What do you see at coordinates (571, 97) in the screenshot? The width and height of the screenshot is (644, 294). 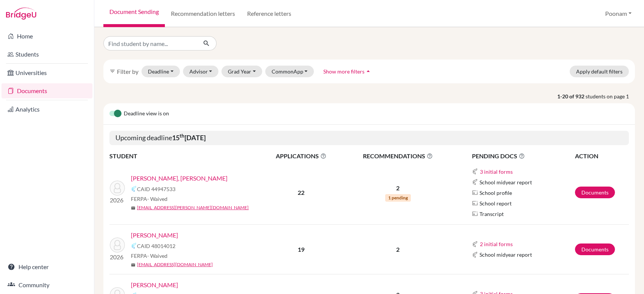 I see `strong: 1-20 of 932` at bounding box center [571, 97].